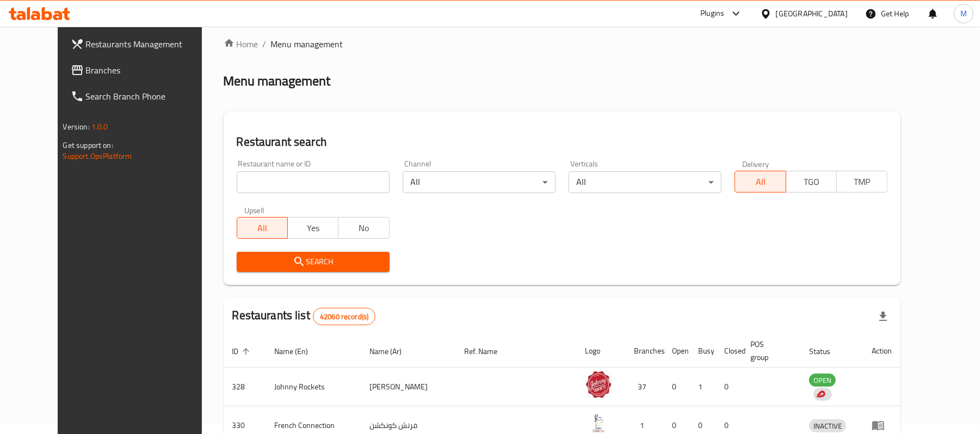 This screenshot has width=980, height=434. Describe the element at coordinates (88, 145) in the screenshot. I see `span: Get support on:` at that location.